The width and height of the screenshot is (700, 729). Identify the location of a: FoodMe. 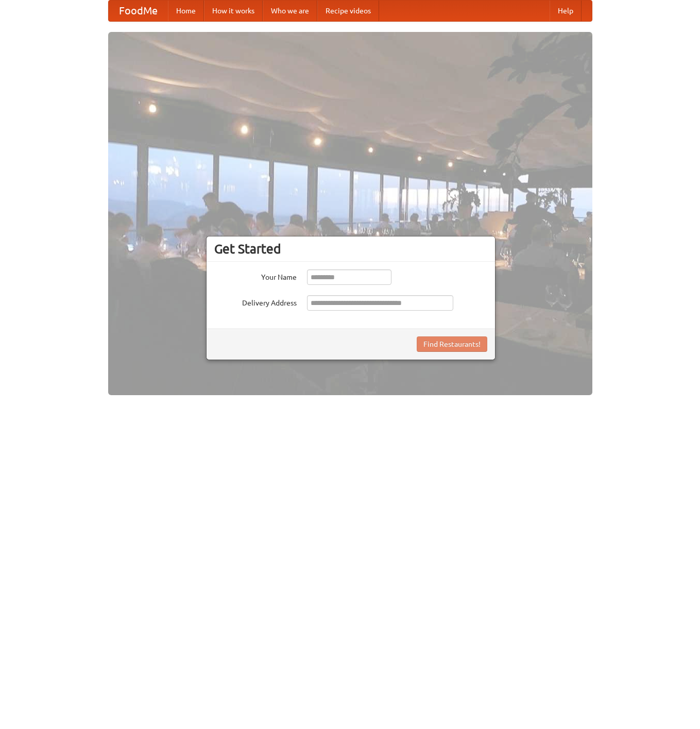
(138, 11).